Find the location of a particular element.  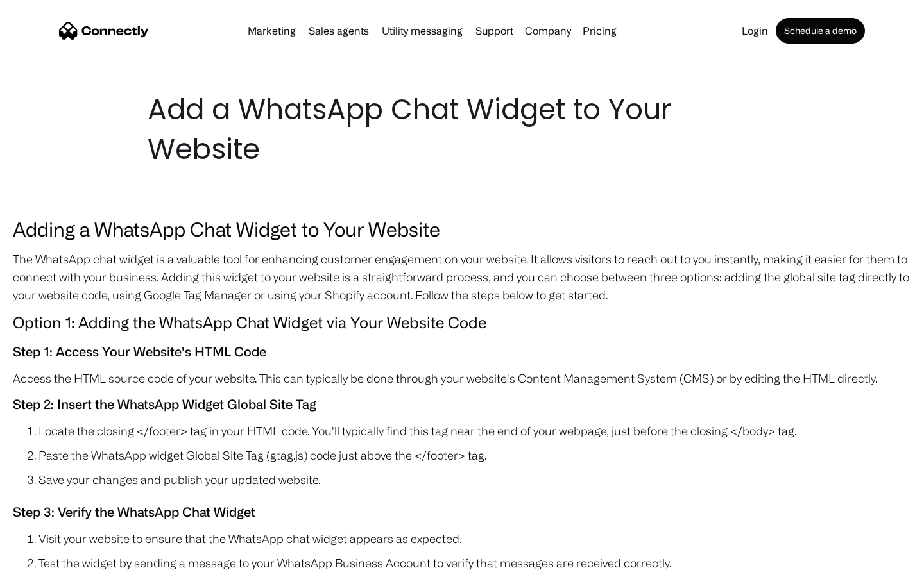

li: Save your changes and publish your updated website. is located at coordinates (475, 480).